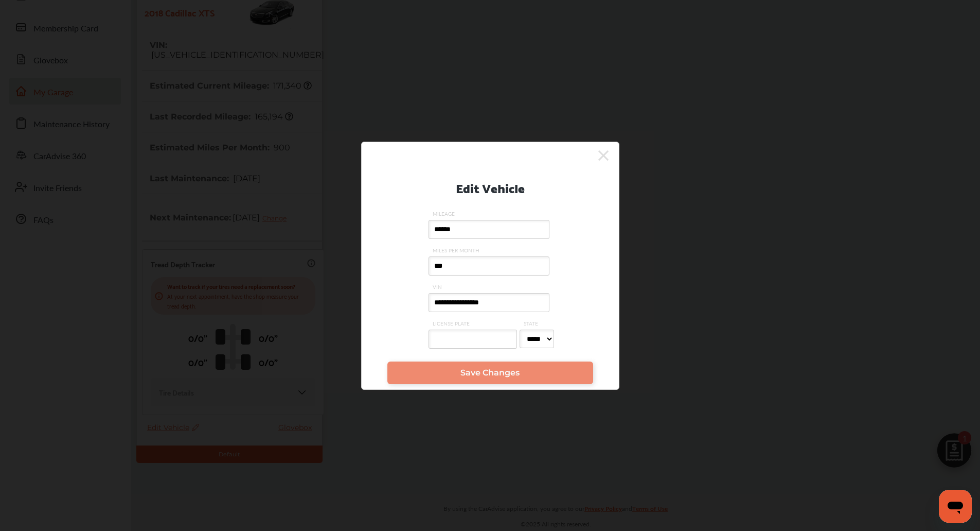 This screenshot has width=980, height=531. Describe the element at coordinates (536, 339) in the screenshot. I see `select: STATE` at that location.